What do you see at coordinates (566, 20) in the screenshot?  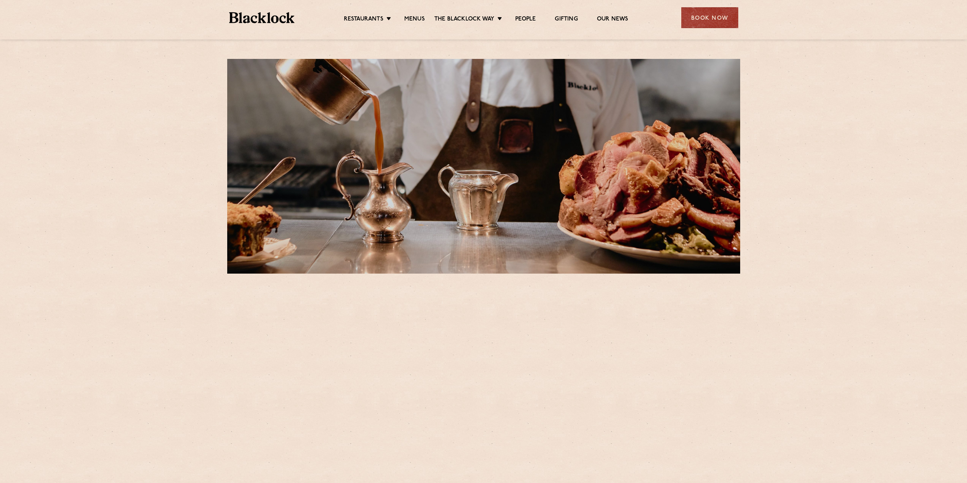 I see `a: Gifting` at bounding box center [566, 20].